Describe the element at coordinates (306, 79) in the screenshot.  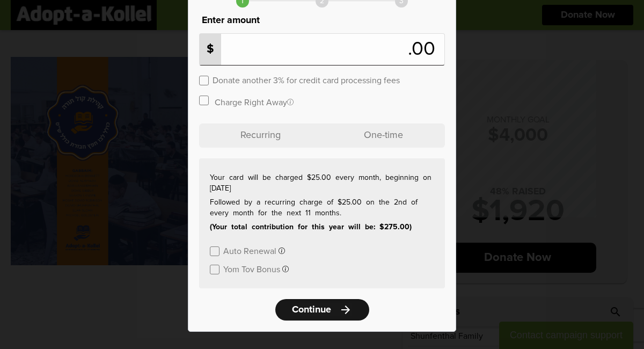
I see `label: Donate another 3% for credit card processing fees` at that location.